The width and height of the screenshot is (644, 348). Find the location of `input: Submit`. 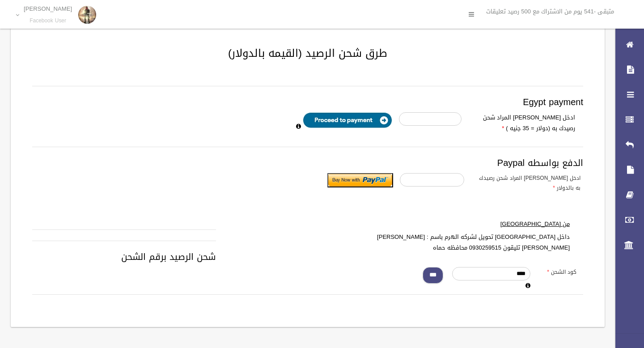

input: Submit is located at coordinates (360, 180).